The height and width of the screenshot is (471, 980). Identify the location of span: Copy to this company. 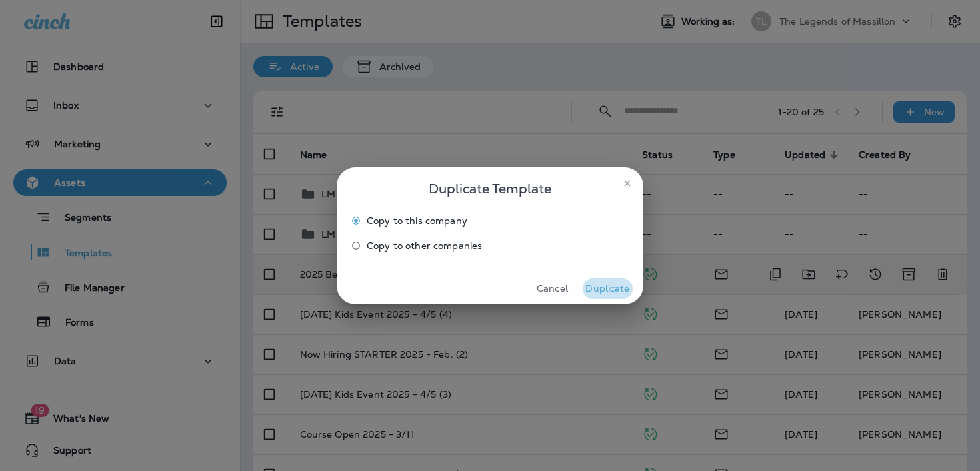
(417, 221).